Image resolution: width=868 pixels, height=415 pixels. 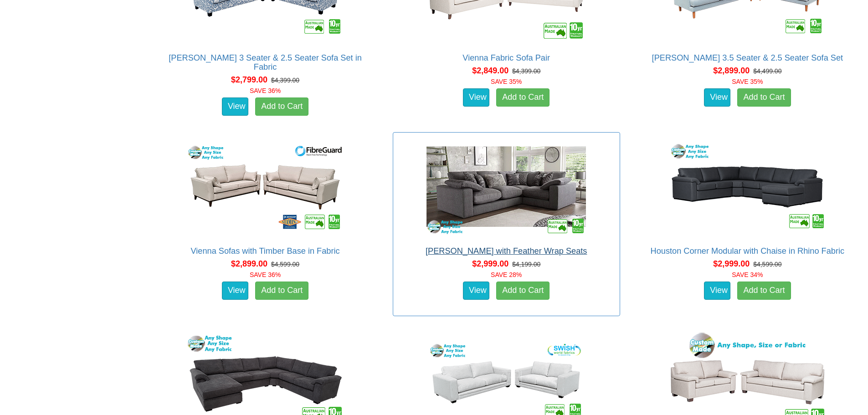 I want to click on a: Vienna Sofas with Timber Base in Fabric, so click(x=265, y=251).